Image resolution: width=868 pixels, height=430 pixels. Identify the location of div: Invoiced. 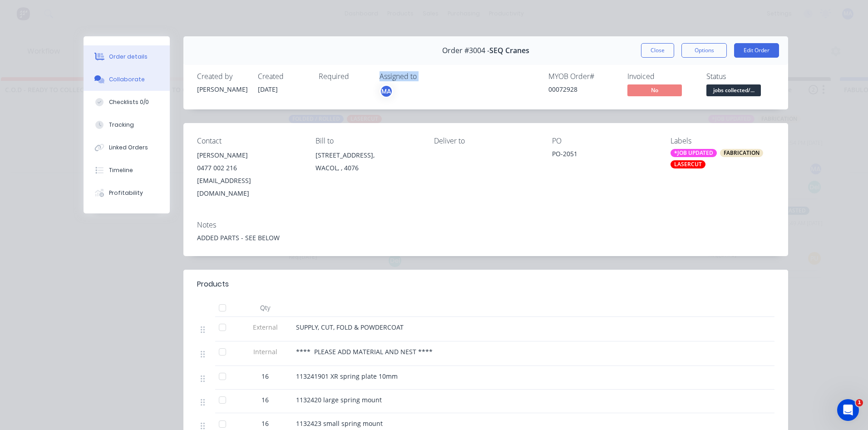
(661, 77).